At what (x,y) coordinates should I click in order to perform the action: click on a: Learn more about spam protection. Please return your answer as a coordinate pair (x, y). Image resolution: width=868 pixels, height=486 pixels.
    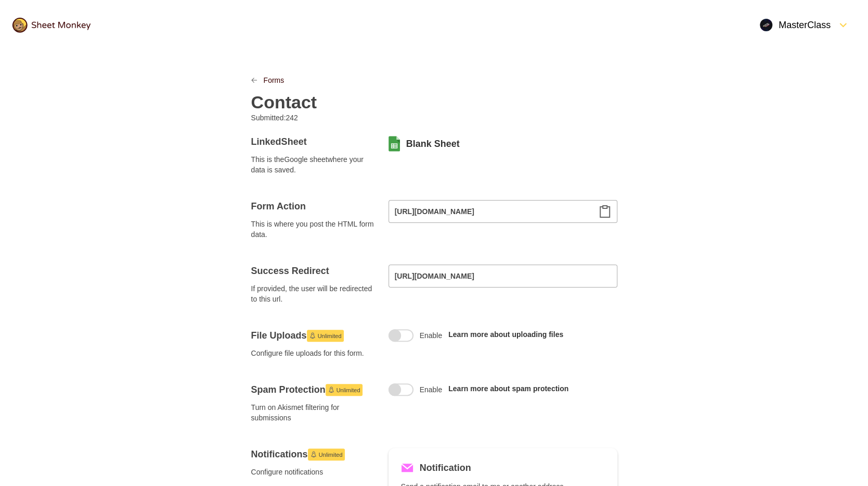
    Looking at the image, I should click on (509, 388).